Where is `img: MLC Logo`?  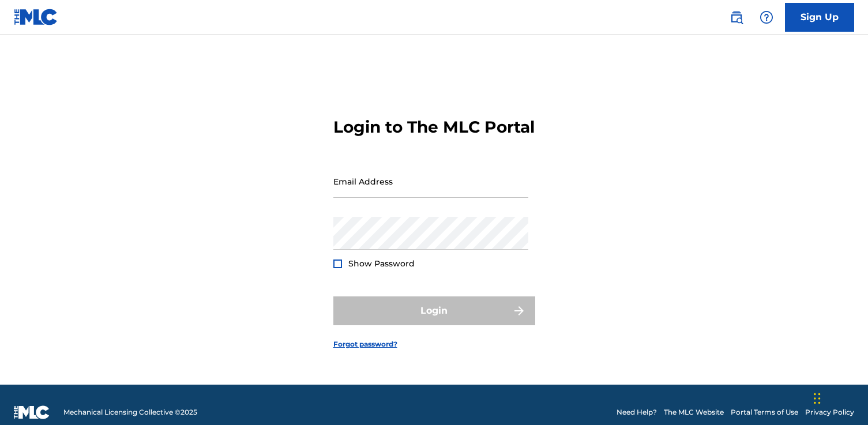 img: MLC Logo is located at coordinates (36, 17).